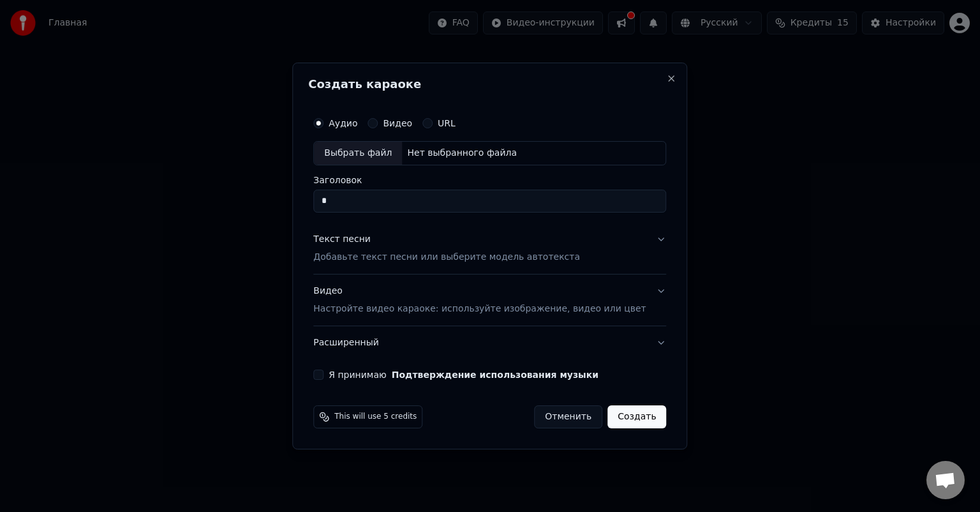 The image size is (980, 512). What do you see at coordinates (375, 417) in the screenshot?
I see `span: This will use 5 credits` at bounding box center [375, 417].